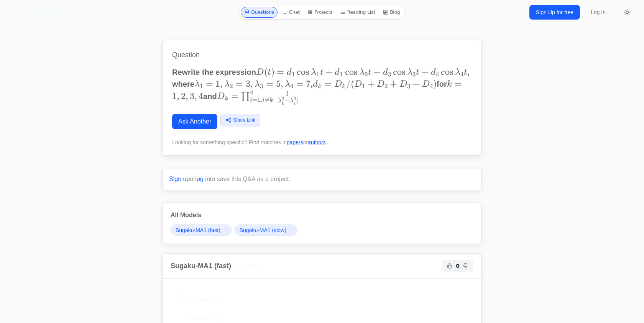 The image size is (644, 323). Describe the element at coordinates (259, 12) in the screenshot. I see `a: Questions` at that location.